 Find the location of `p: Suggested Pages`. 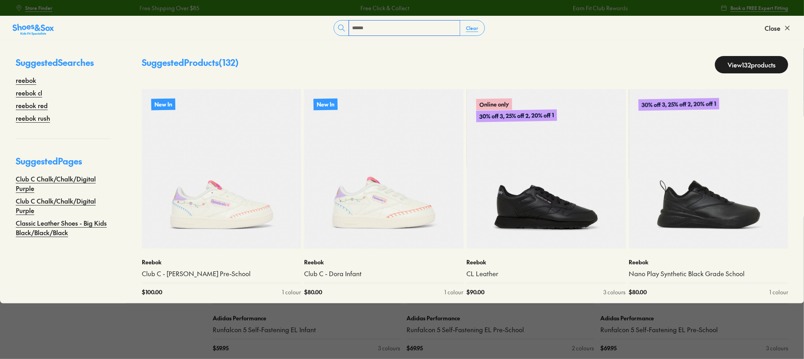

p: Suggested Pages is located at coordinates (63, 164).